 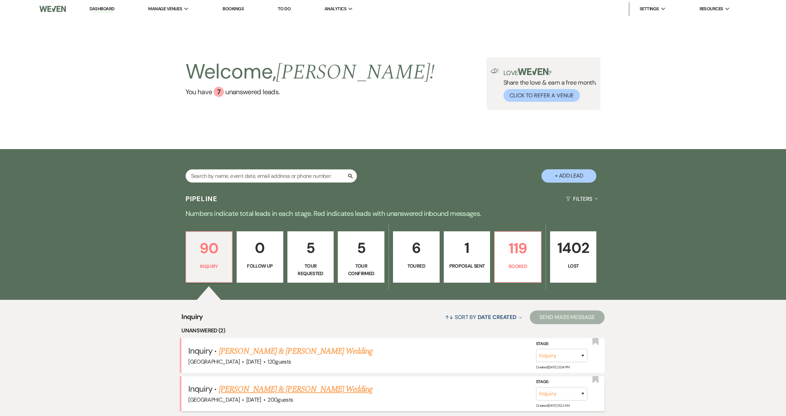 What do you see at coordinates (260, 257) in the screenshot?
I see `a: 0Follow Up` at bounding box center [260, 257].